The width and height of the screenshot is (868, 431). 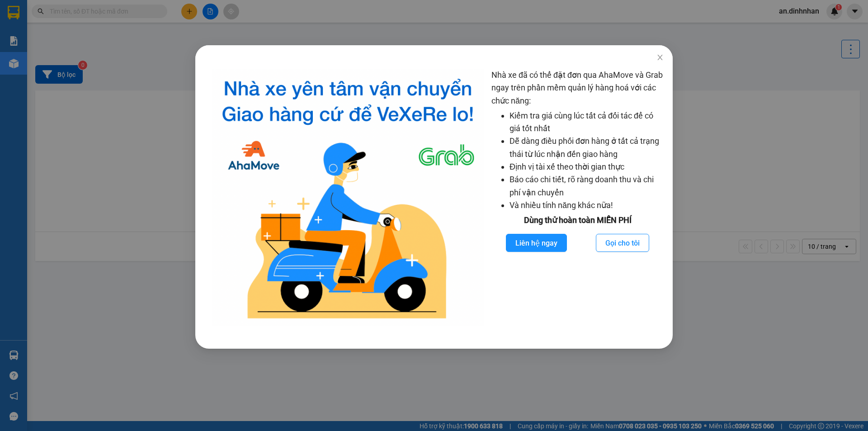 I want to click on div: Dùng thử hoàn toàn MIỄN PHÍ, so click(x=578, y=220).